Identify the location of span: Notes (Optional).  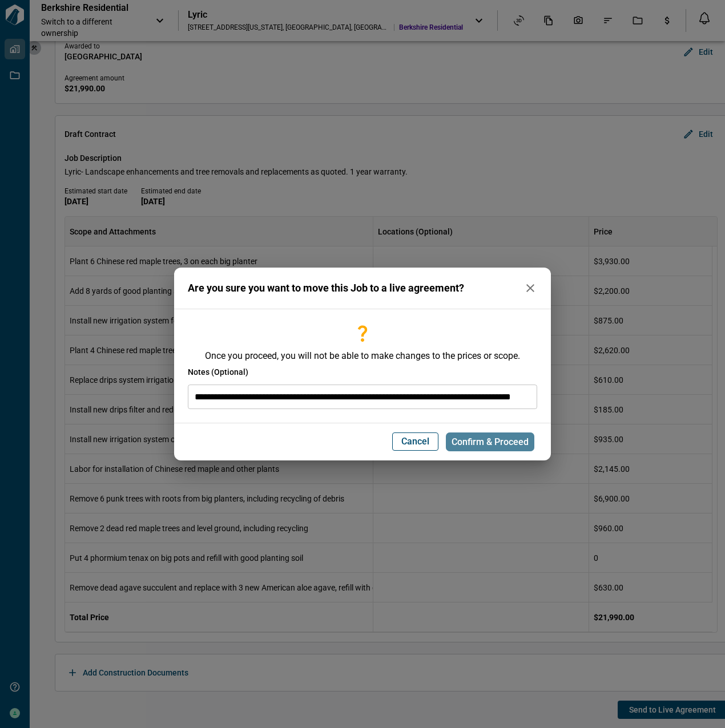
(218, 372).